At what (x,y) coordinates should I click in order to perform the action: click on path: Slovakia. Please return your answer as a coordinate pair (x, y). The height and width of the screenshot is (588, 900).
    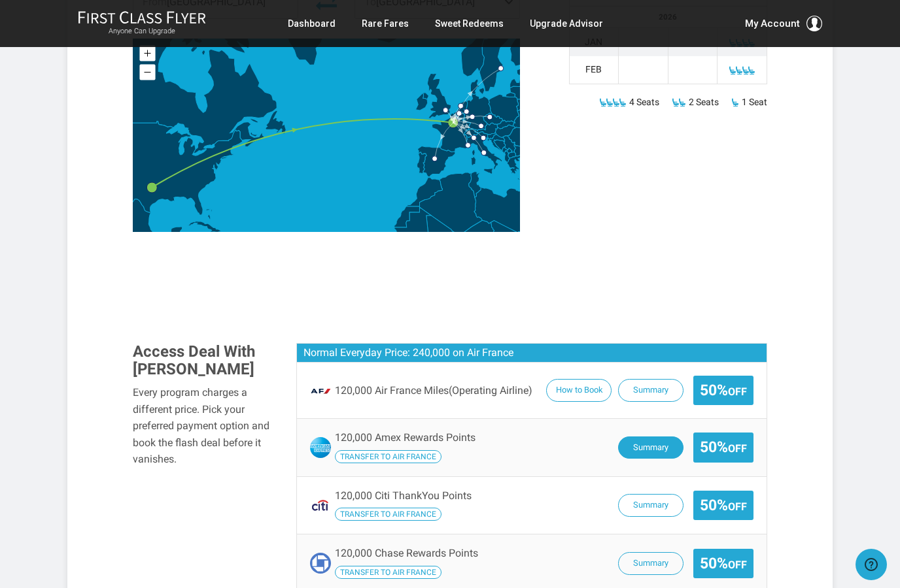
    Looking at the image, I should click on (506, 124).